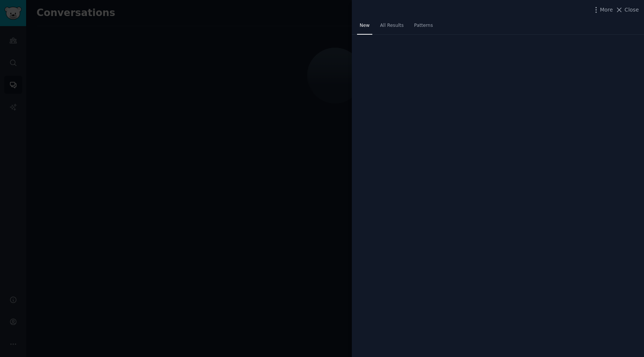 Image resolution: width=644 pixels, height=357 pixels. What do you see at coordinates (423, 27) in the screenshot?
I see `a: Patterns` at bounding box center [423, 27].